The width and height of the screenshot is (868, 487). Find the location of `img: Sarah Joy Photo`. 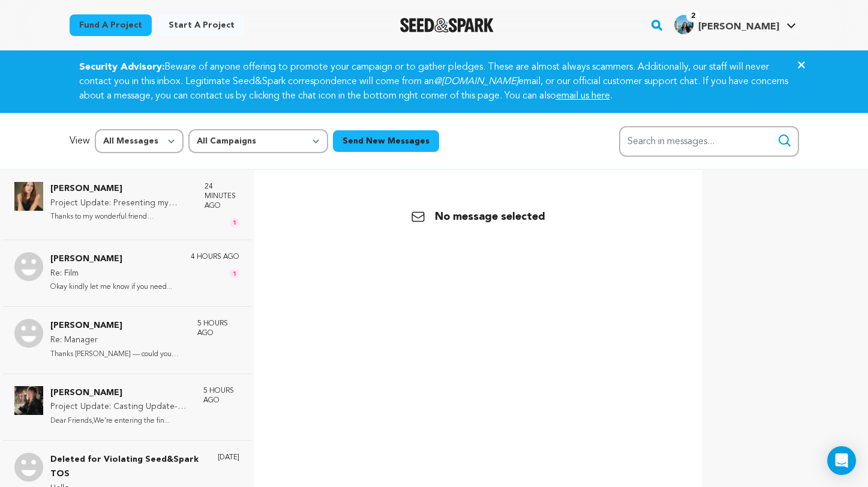

img: Sarah Joy Photo is located at coordinates (29, 333).